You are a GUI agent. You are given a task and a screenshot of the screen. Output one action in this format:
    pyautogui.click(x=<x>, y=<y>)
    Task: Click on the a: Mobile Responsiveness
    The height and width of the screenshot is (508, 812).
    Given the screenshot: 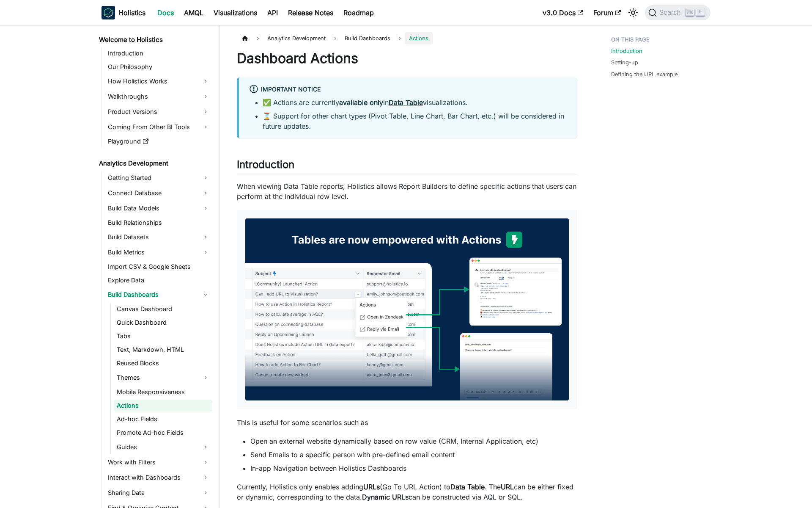 What is the action you would take?
    pyautogui.click(x=163, y=392)
    